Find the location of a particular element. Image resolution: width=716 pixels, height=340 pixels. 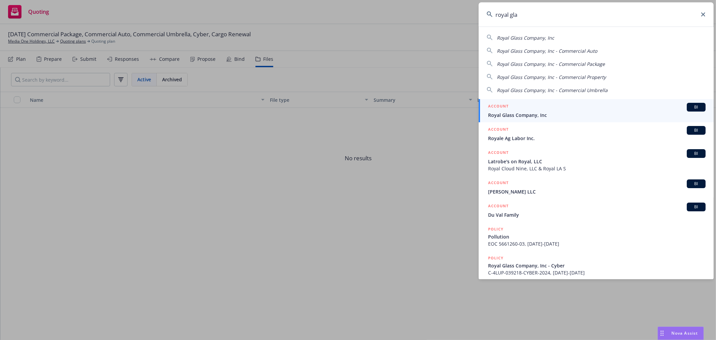

span: Royal Glass Company, Inc - Commercial Umbrella is located at coordinates (552, 90).